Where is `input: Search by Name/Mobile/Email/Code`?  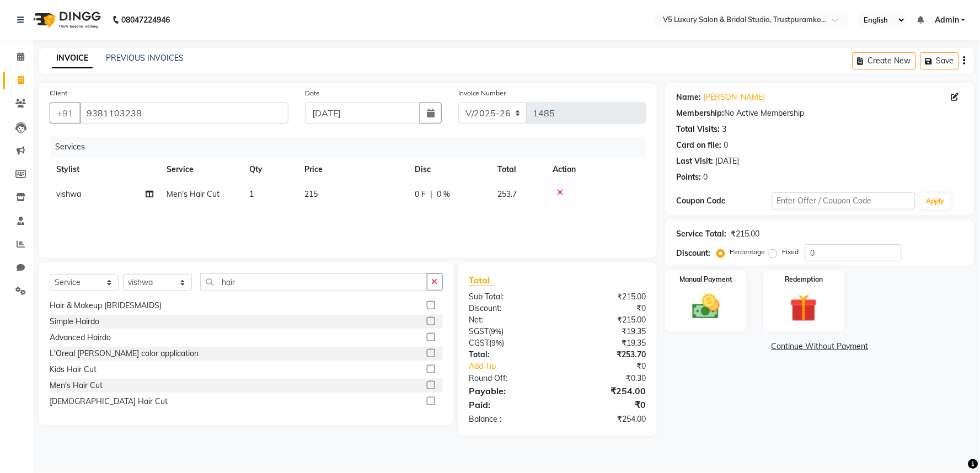
input: Search by Name/Mobile/Email/Code is located at coordinates (184, 113).